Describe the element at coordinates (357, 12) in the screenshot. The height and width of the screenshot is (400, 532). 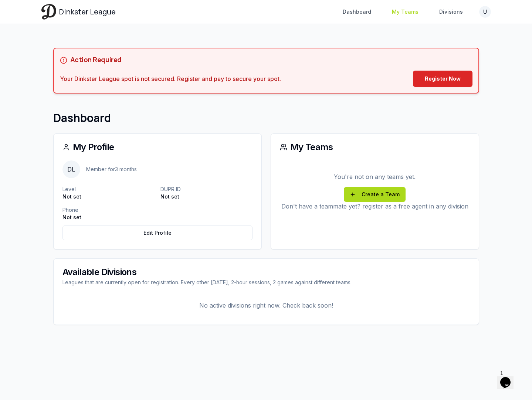
I see `a: Dashboard` at that location.